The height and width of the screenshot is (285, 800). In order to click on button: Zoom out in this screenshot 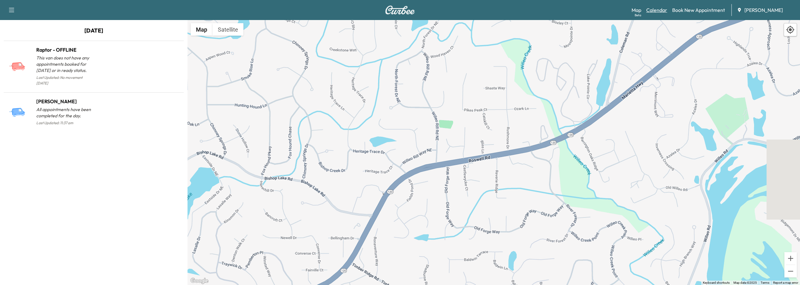, I will do `click(790, 271)`.